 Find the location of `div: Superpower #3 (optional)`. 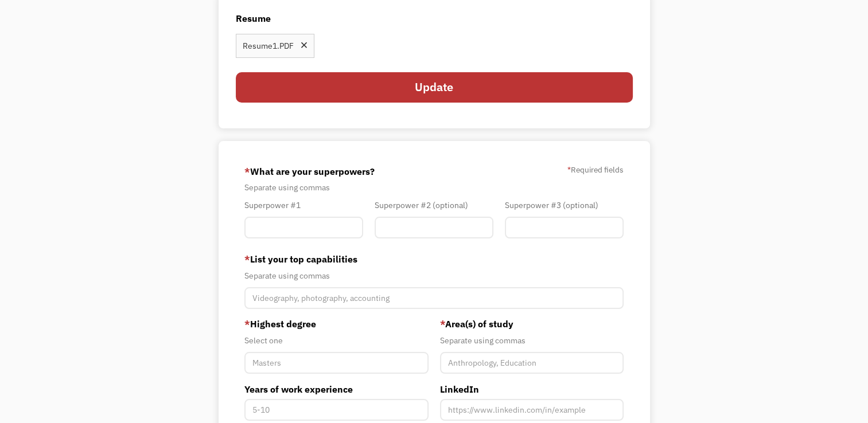

div: Superpower #3 (optional) is located at coordinates (565, 205).